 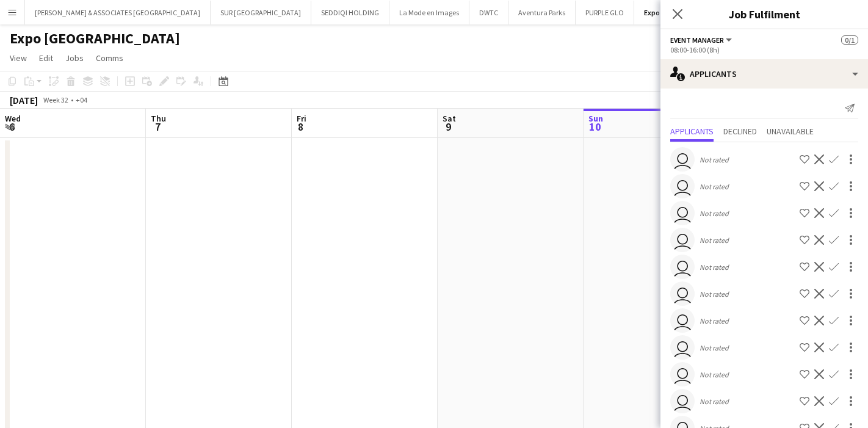 I want to click on span: Applicants, so click(x=691, y=131).